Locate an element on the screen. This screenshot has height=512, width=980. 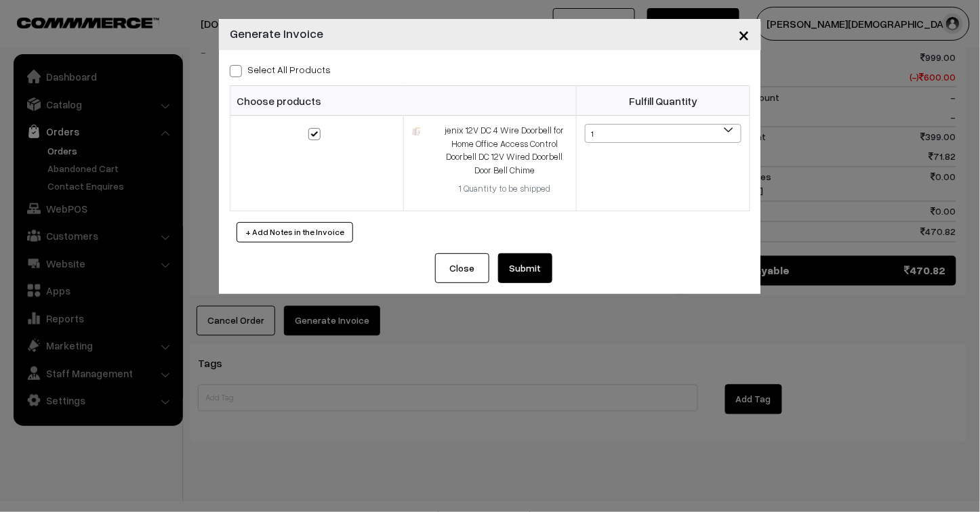
img: 16650308939085db09-jenix-original-imagfbdezzyp3cju1.jpeg is located at coordinates (416, 131).